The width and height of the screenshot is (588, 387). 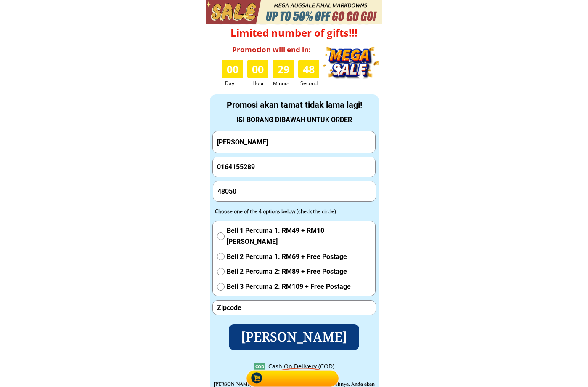 I want to click on div: ISI BORANG DIBAWAH UNTUK ORDER, so click(x=295, y=120).